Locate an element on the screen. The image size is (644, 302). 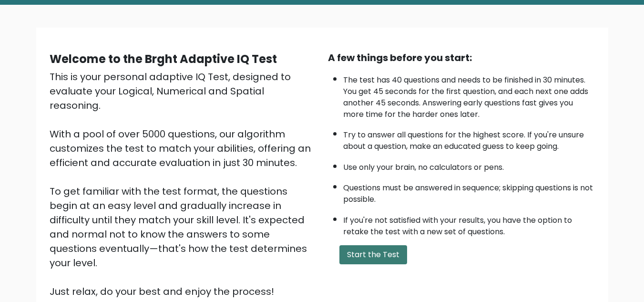
li: The test has 40 questions and needs to be finished in 30 minutes. You get 45 seconds for the firs... is located at coordinates (469, 95).